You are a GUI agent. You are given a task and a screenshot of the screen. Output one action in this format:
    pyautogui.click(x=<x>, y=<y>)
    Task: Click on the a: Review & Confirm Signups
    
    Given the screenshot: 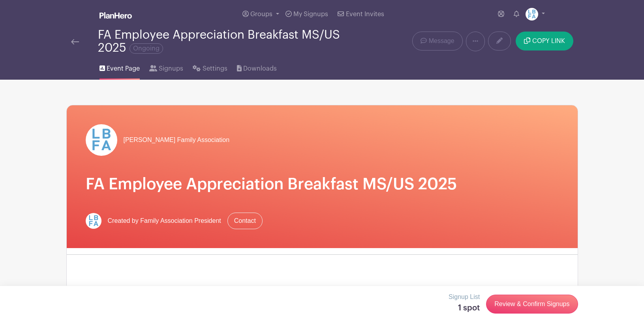 What is the action you would take?
    pyautogui.click(x=532, y=304)
    